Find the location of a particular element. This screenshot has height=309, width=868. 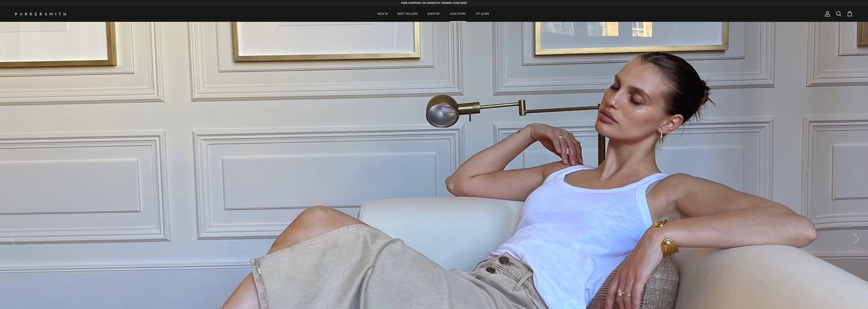

a: SHOP BY is located at coordinates (433, 14).